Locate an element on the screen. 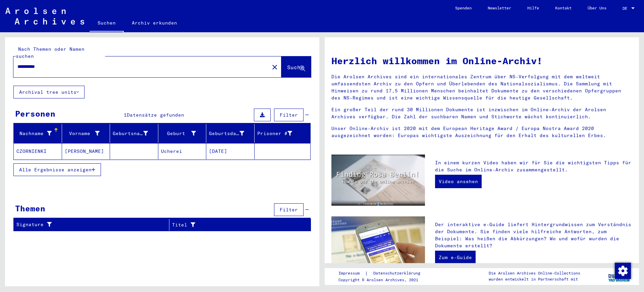 This screenshot has height=292, width=644. span: 1 is located at coordinates (125, 115).